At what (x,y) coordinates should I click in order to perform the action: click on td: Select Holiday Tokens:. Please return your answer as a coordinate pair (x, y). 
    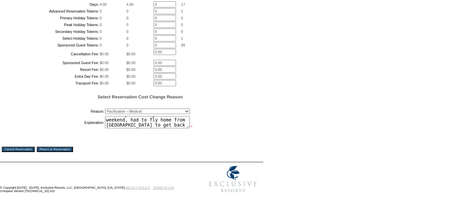
    Looking at the image, I should click on (59, 38).